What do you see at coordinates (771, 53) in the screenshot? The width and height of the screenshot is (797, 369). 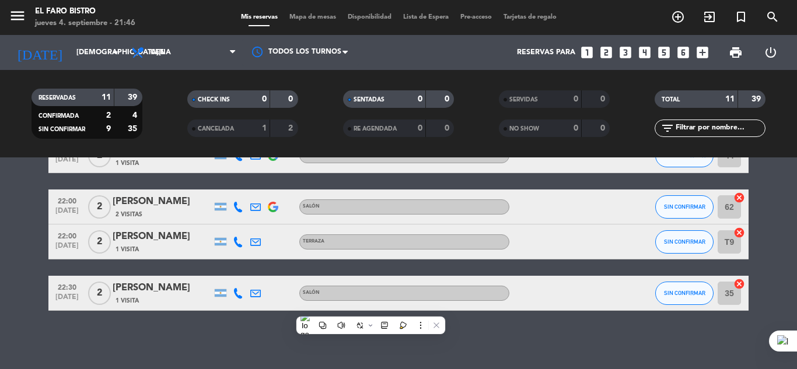 I see `div: LOG OUT` at bounding box center [771, 53].